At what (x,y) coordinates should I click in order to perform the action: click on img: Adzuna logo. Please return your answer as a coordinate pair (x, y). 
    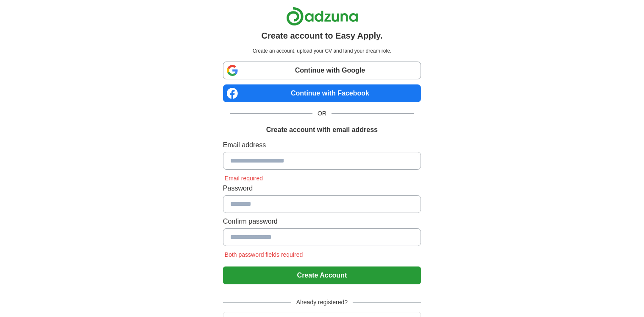
    Looking at the image, I should click on (322, 16).